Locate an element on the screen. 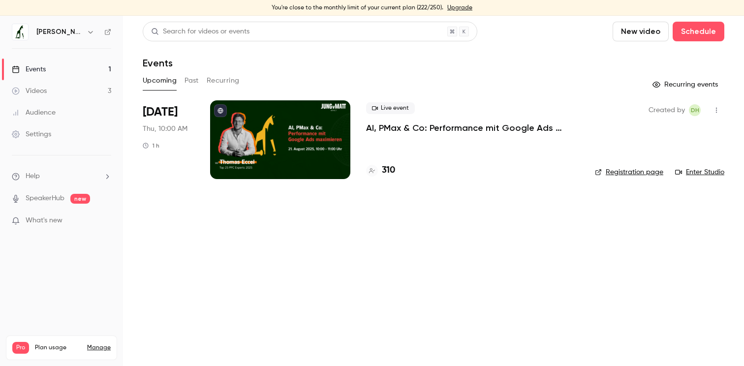 The height and width of the screenshot is (366, 744). span: DH is located at coordinates (695, 110).